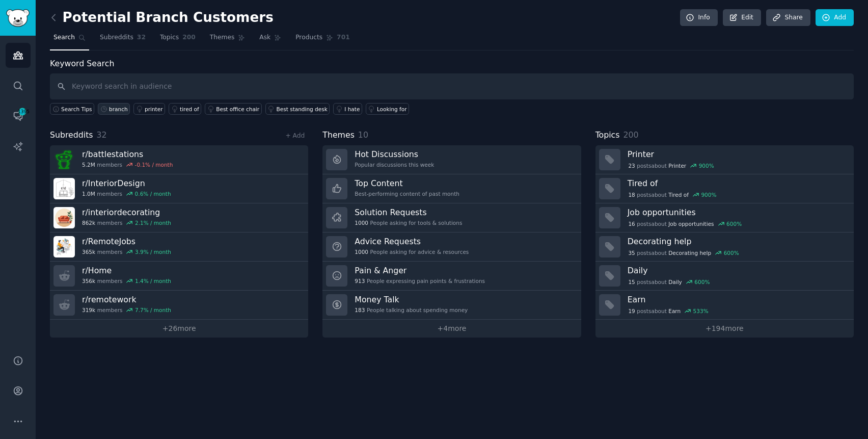  What do you see at coordinates (179, 189) in the screenshot?
I see `a: r/InteriorDesign1.0Mmembers0.6% / month` at bounding box center [179, 189].